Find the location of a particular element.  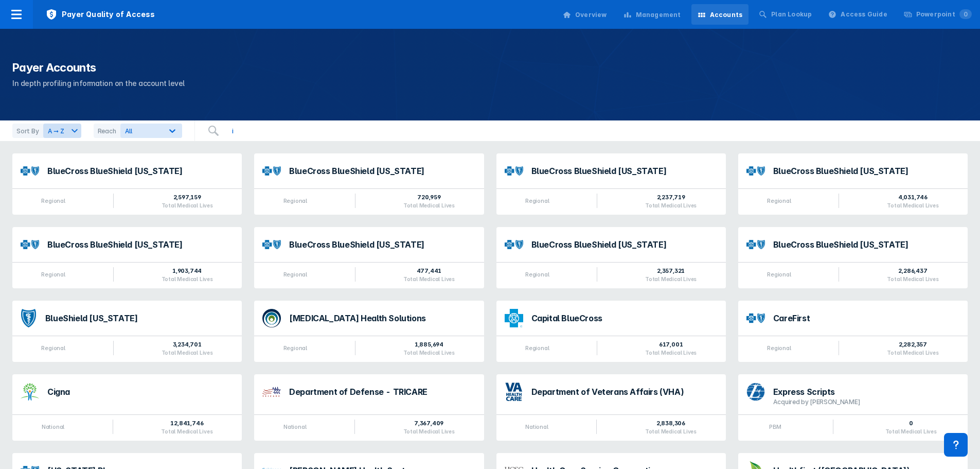

div: PBM is located at coordinates (775, 427).